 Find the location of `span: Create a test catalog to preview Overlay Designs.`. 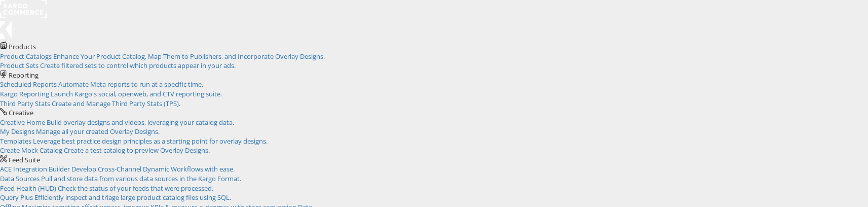

span: Create a test catalog to preview Overlay Designs. is located at coordinates (137, 150).